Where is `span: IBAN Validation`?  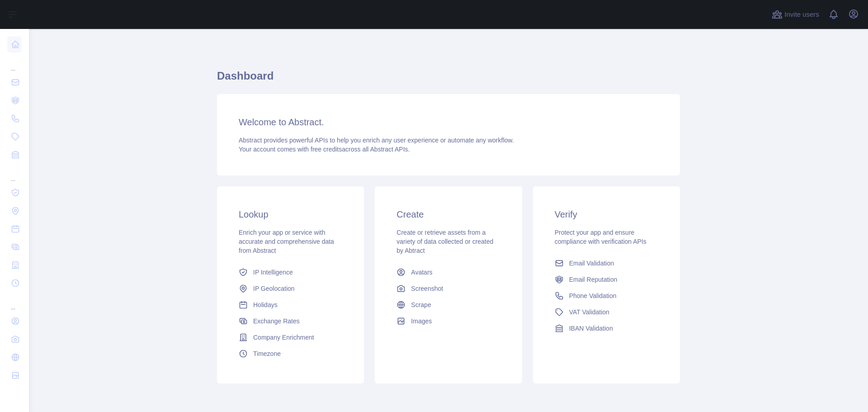
span: IBAN Validation is located at coordinates (591, 328).